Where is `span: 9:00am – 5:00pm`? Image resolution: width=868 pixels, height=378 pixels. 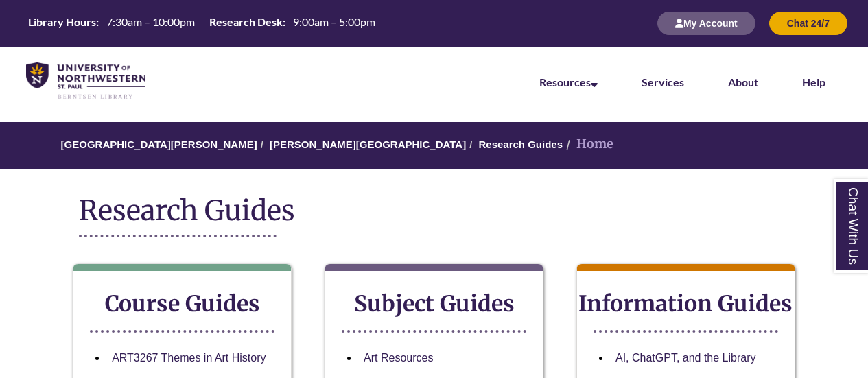
span: 9:00am – 5:00pm is located at coordinates (334, 21).